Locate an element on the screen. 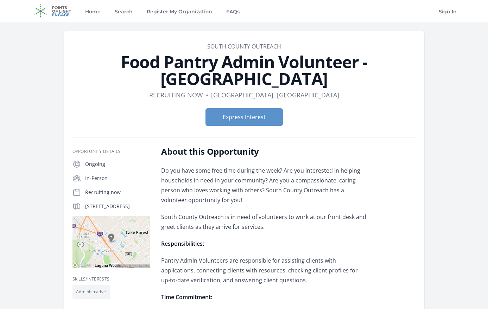 The image size is (488, 309). h2: About this Opportunity is located at coordinates (264, 152).